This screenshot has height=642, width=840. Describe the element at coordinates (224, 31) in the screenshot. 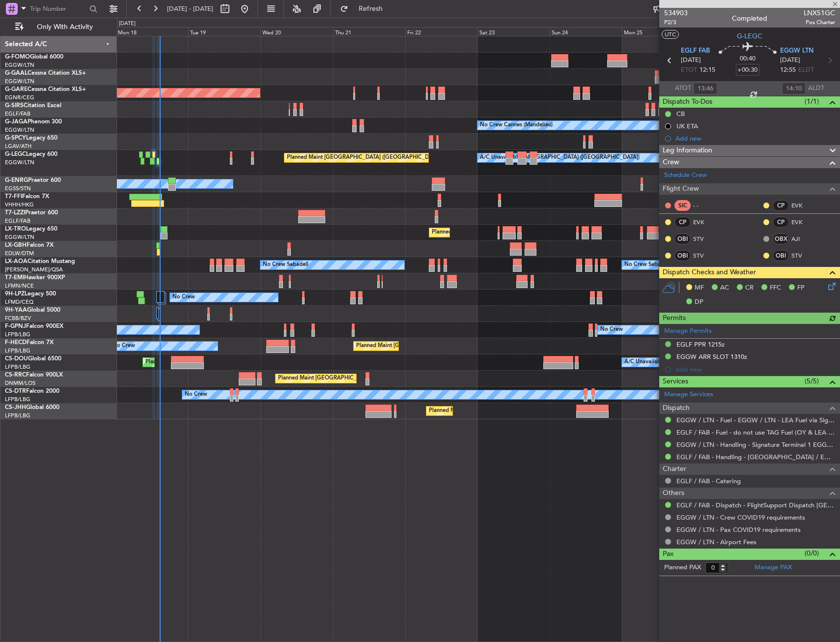

I see `div: Tue 19` at that location.